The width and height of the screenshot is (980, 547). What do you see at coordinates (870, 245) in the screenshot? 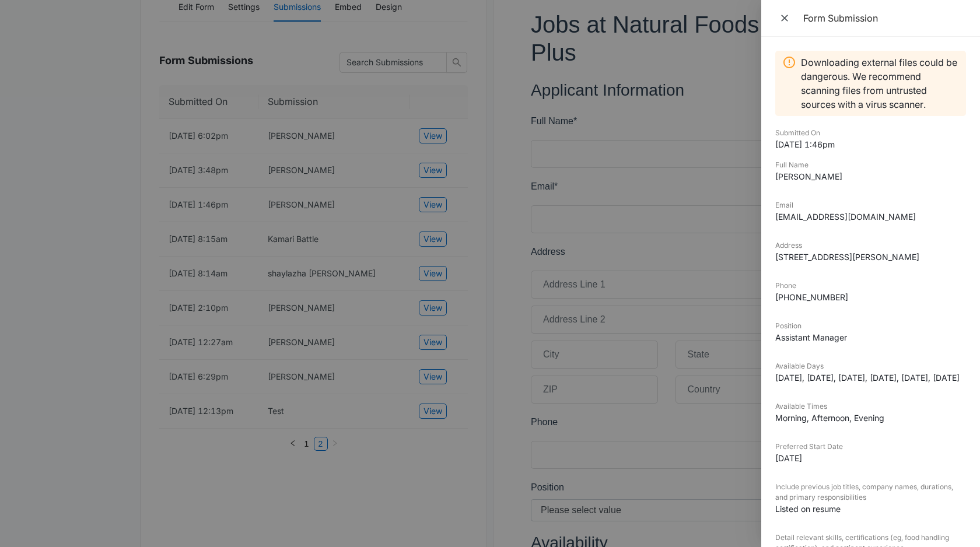
I see `dt: Address` at bounding box center [870, 245].